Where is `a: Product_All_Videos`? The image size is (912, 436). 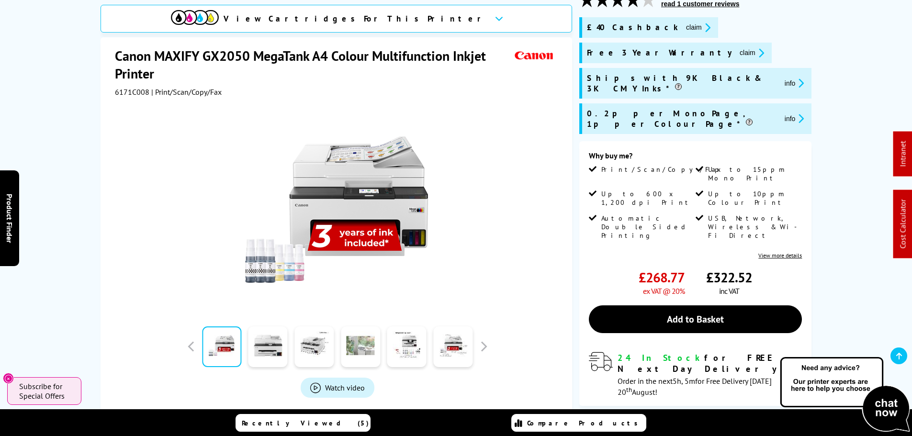
a: Product_All_Videos is located at coordinates (338, 388).